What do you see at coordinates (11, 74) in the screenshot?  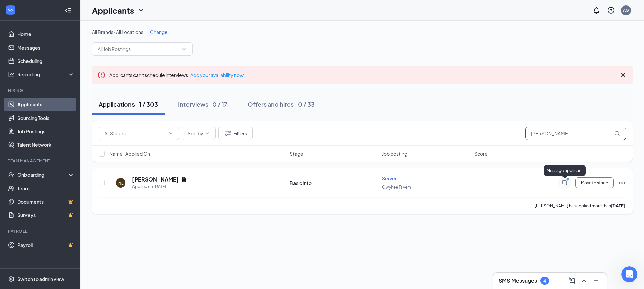 I see `svg: Analysis` at bounding box center [11, 74].